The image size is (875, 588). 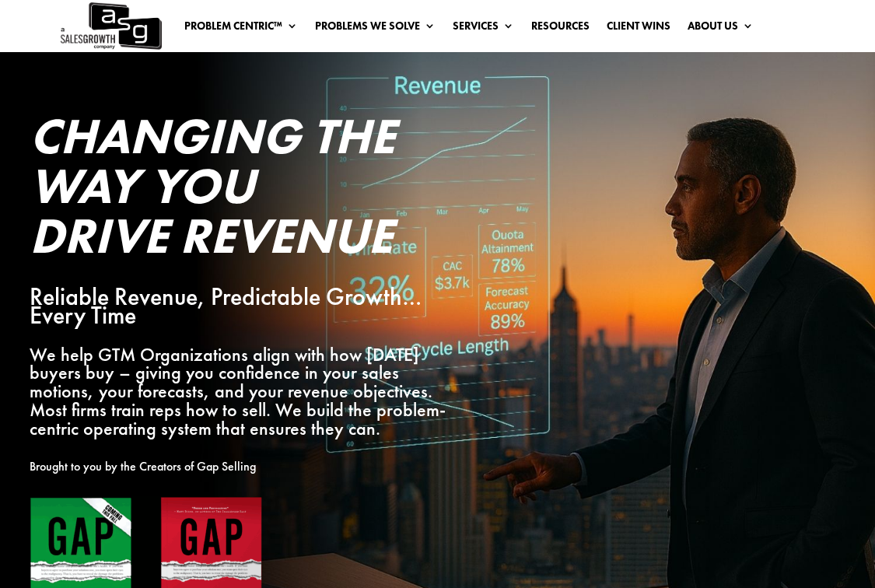 I want to click on a: Resources, so click(x=560, y=29).